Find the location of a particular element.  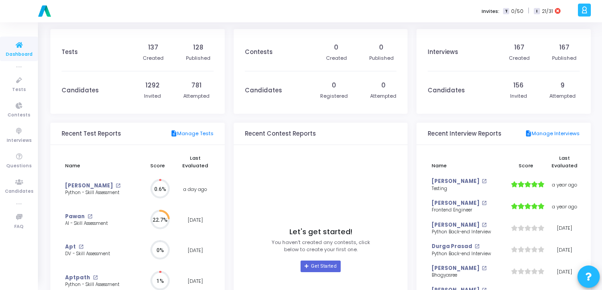

td: a day ago is located at coordinates (195, 189).